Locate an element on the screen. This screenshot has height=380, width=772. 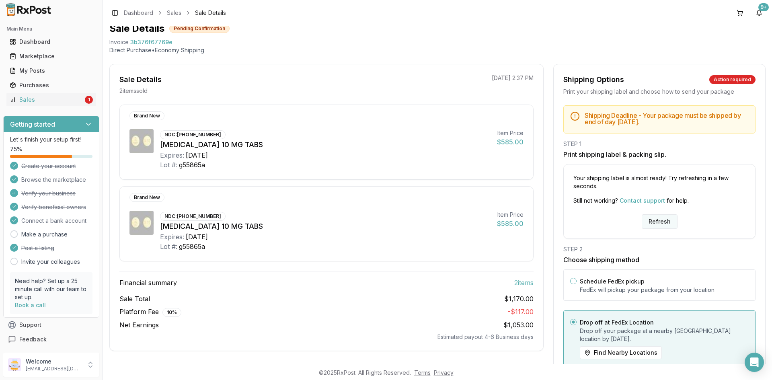
button: Refresh is located at coordinates (659, 222).